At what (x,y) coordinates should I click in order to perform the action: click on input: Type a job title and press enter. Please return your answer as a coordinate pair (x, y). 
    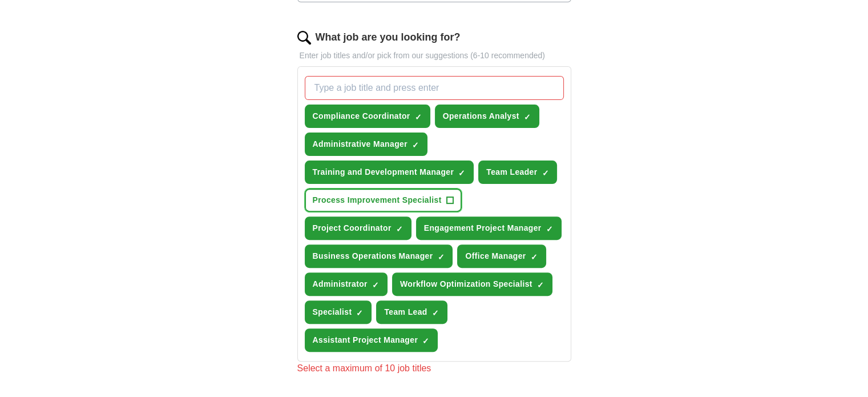
    Looking at the image, I should click on (434, 88).